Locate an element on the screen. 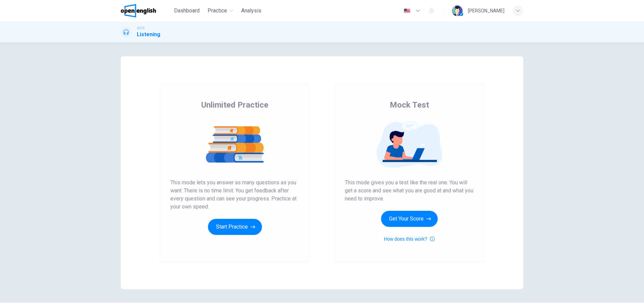 The width and height of the screenshot is (644, 308). img: OpenEnglish logo is located at coordinates (138, 11).